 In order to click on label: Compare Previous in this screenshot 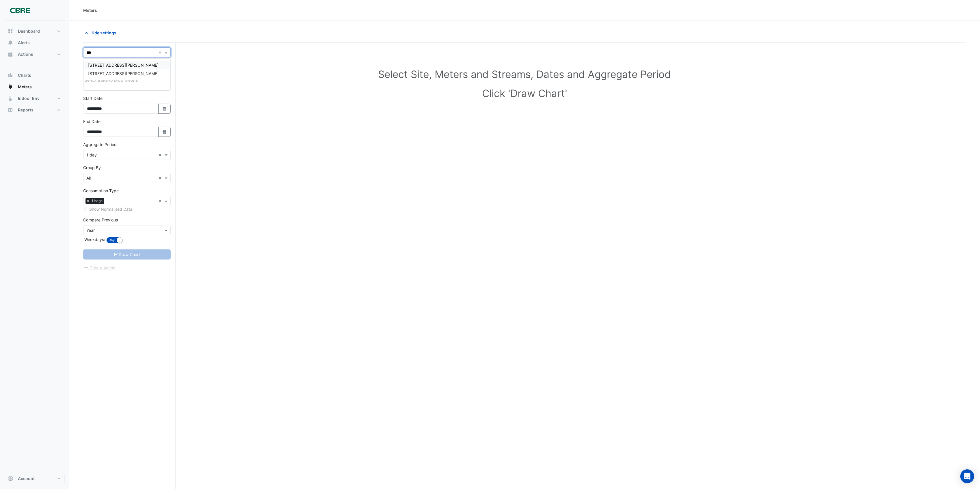, I will do `click(101, 219)`.